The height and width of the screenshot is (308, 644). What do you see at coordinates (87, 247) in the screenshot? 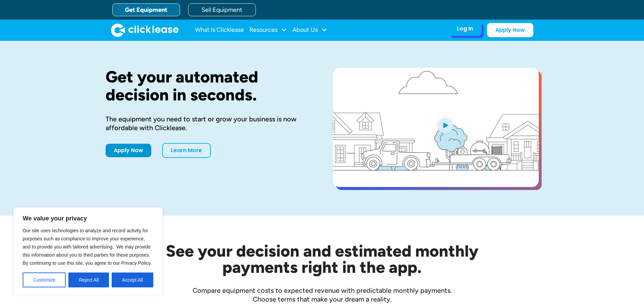
I see `span: Our site uses technologies to analyze and record activity for purposes such as compliance to impr...` at bounding box center [87, 247].